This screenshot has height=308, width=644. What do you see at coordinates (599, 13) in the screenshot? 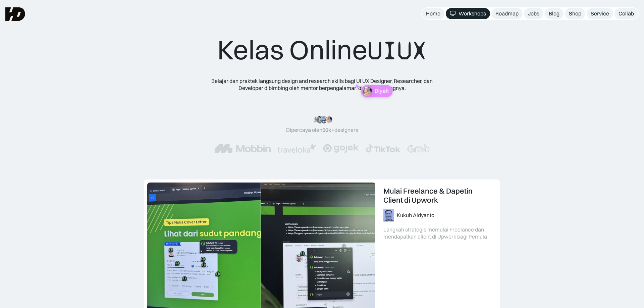
I see `div: Service` at bounding box center [599, 13].